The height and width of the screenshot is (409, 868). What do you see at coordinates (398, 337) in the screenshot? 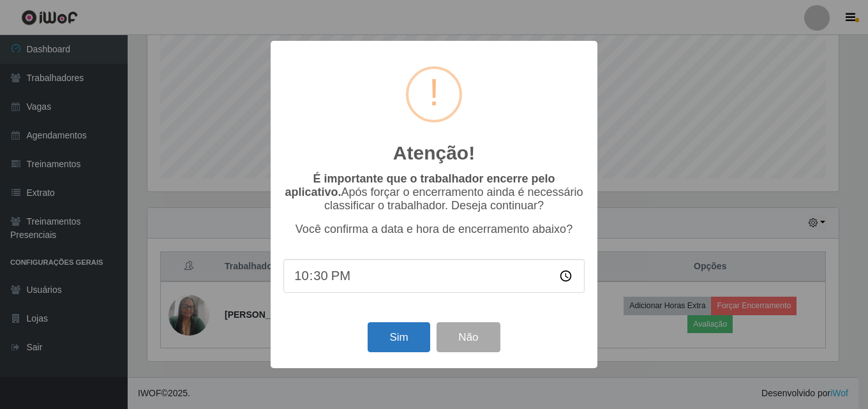
I see `button: Sim` at bounding box center [398, 337].